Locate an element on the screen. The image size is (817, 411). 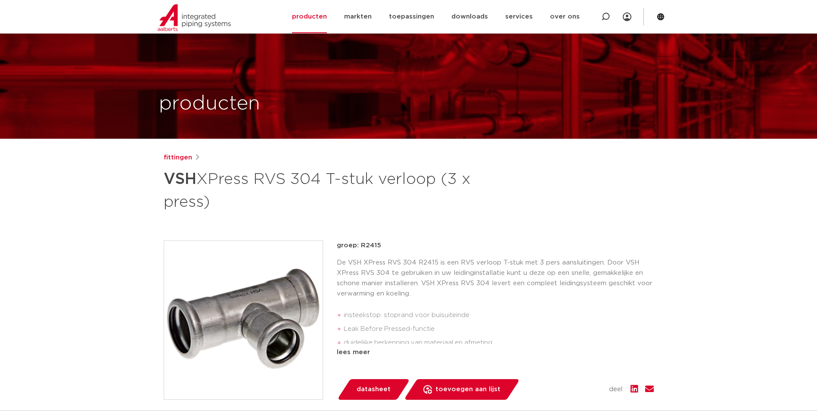
li: insteekstop: stoprand voor buisuiteinde is located at coordinates (499, 315).